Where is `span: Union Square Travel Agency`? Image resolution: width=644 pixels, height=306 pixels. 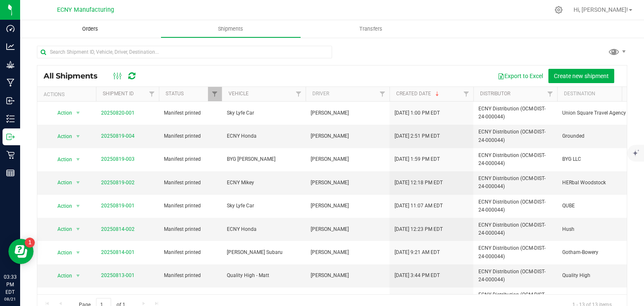
span: Union Square Travel Agency is located at coordinates (599, 113).